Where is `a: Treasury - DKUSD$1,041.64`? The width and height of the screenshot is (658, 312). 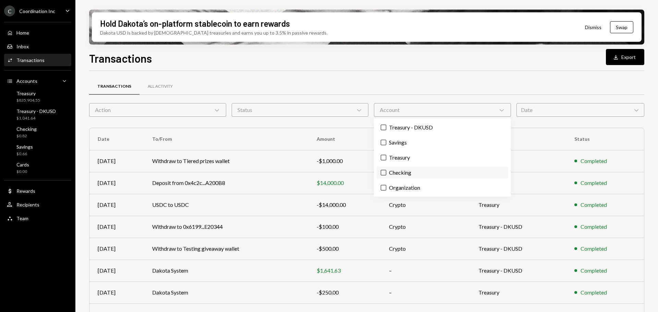
a: Treasury - DKUSD$1,041.64 is located at coordinates (38, 114).